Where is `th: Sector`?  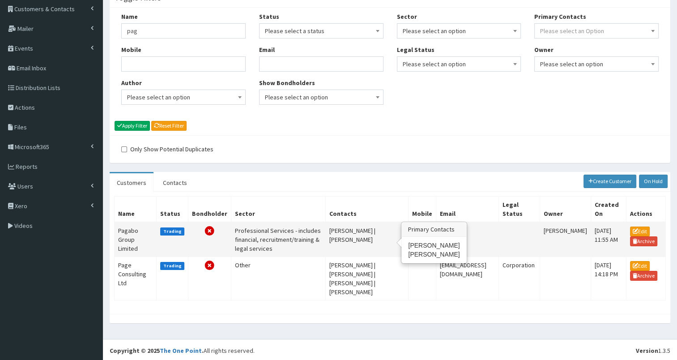
th: Sector is located at coordinates (278, 209).